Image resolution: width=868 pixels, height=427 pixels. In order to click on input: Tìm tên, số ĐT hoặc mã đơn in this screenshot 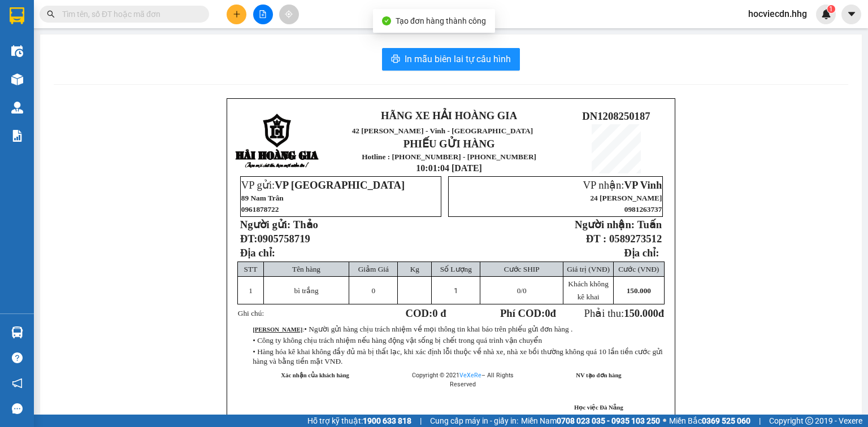, I will do `click(129, 14)`.